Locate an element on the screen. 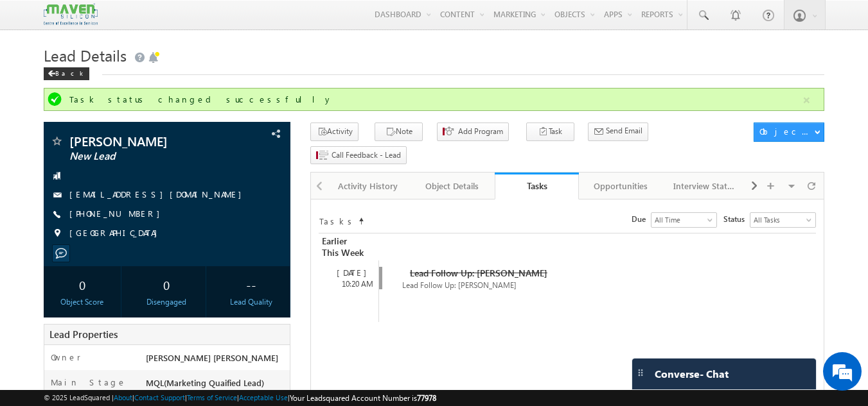 Image resolution: width=868 pixels, height=406 pixels. span: © 2025 LeadSquared | | | | | is located at coordinates (239, 398).